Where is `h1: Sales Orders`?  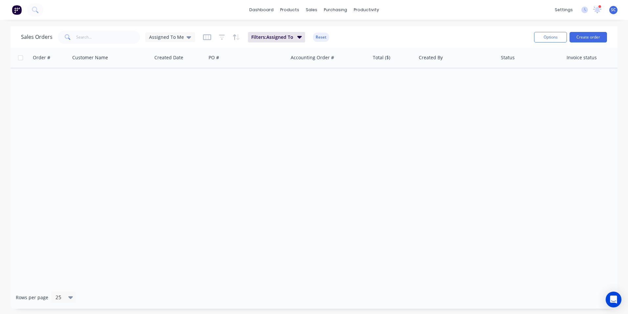 h1: Sales Orders is located at coordinates (37, 37).